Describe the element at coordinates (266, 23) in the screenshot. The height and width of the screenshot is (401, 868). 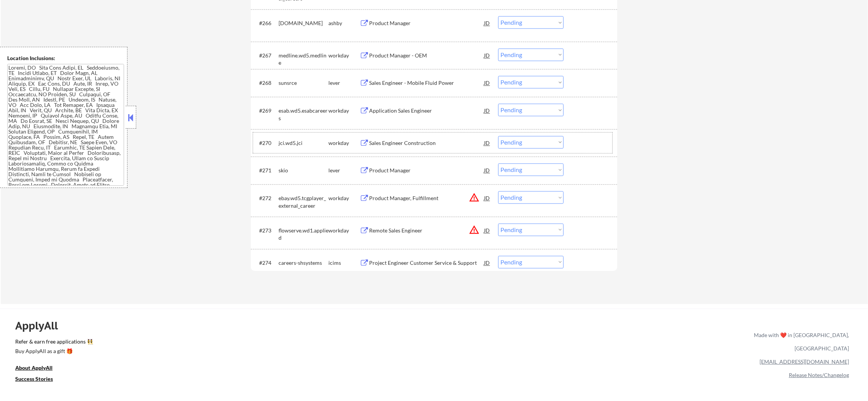
I see `div: #266` at that location.